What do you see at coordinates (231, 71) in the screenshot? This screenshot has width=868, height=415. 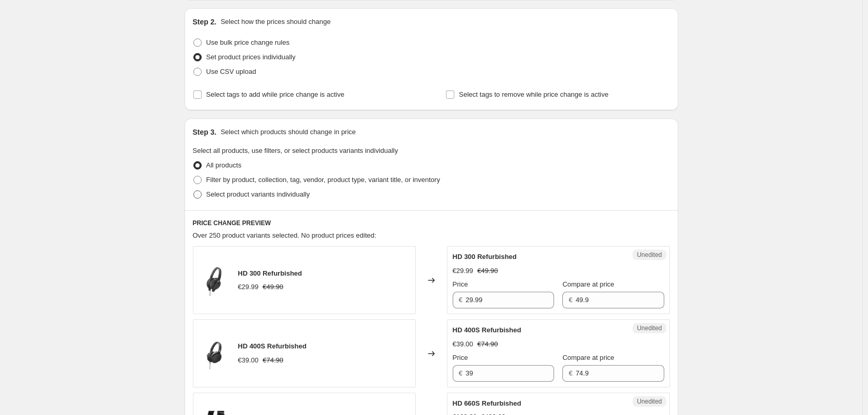 I see `span: Use CSV upload` at bounding box center [231, 71].